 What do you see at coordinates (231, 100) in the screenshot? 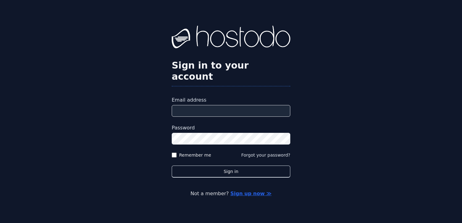
I see `label: Email address` at bounding box center [231, 100].